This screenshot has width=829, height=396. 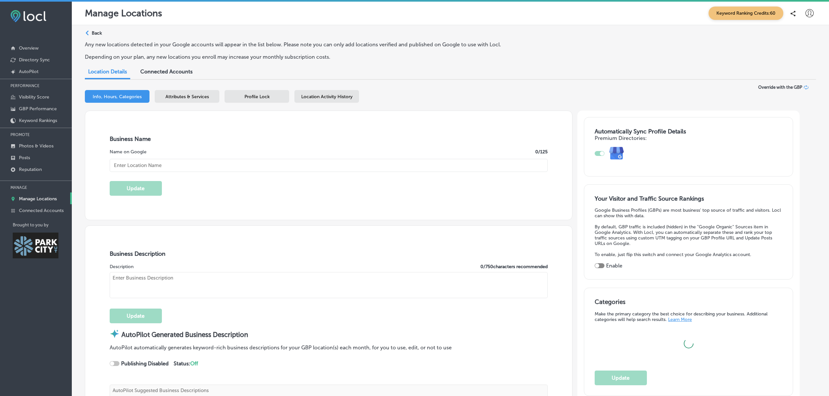 What do you see at coordinates (688, 235) in the screenshot?
I see `p: By default, GBP traffic is included (hidden) in the "Google Organic" Sources item in Google Analy...` at bounding box center [688, 235].